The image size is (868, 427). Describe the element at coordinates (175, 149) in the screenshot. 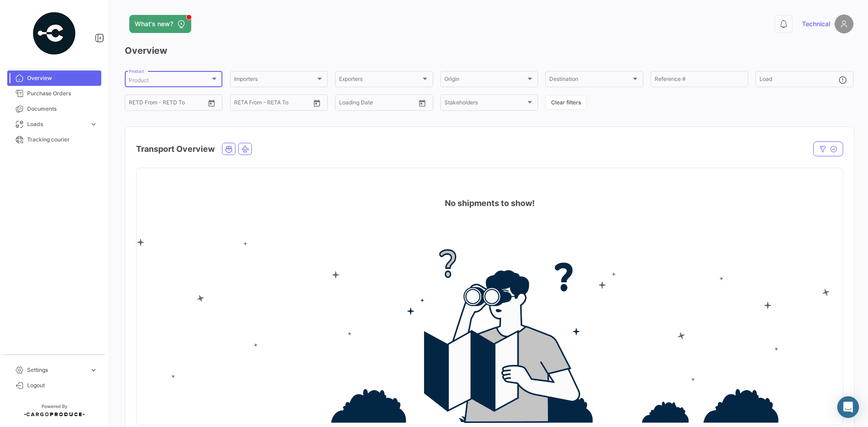

I see `h4: Transport Overview` at that location.